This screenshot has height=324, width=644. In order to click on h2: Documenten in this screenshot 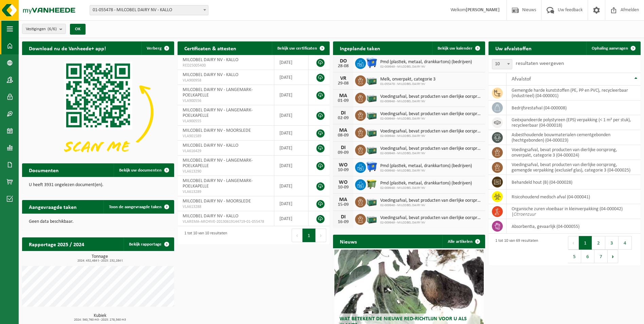, I will do `click(44, 170)`.